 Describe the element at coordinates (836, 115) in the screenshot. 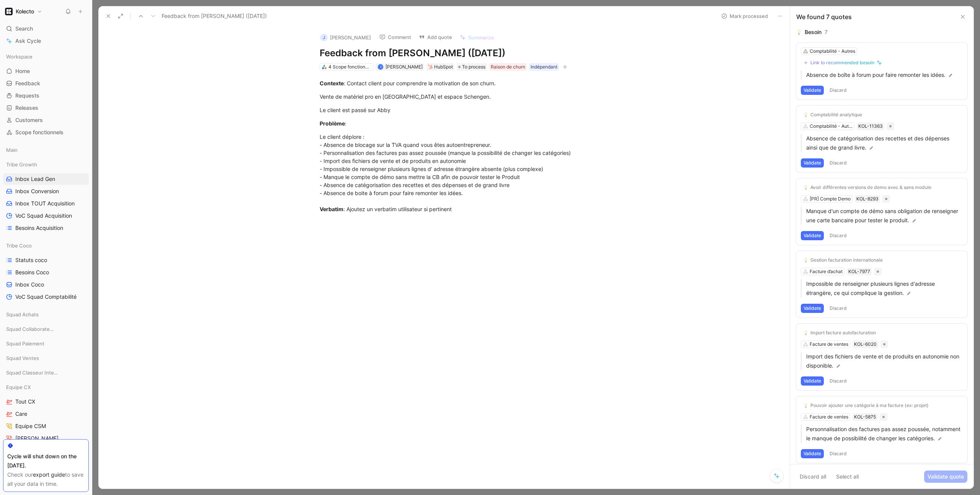

I see `div: Comptabilité analytique` at that location.